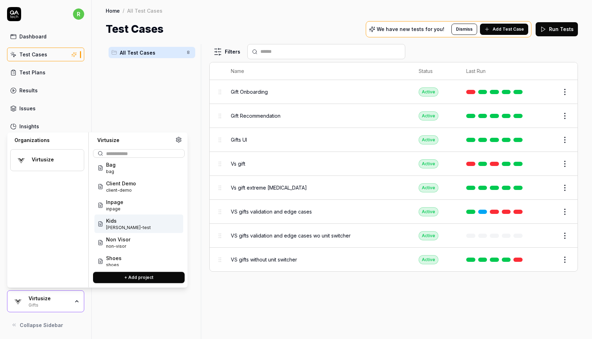 The image size is (592, 339). I want to click on div: Gifts, so click(49, 304).